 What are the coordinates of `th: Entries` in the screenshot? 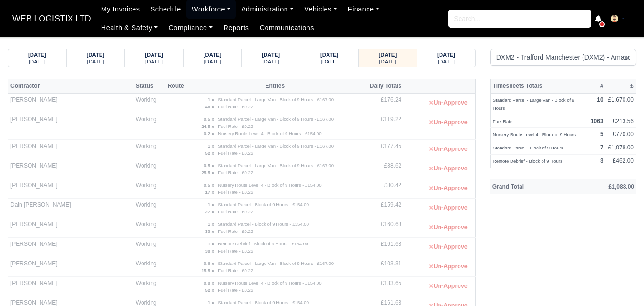 It's located at (274, 86).